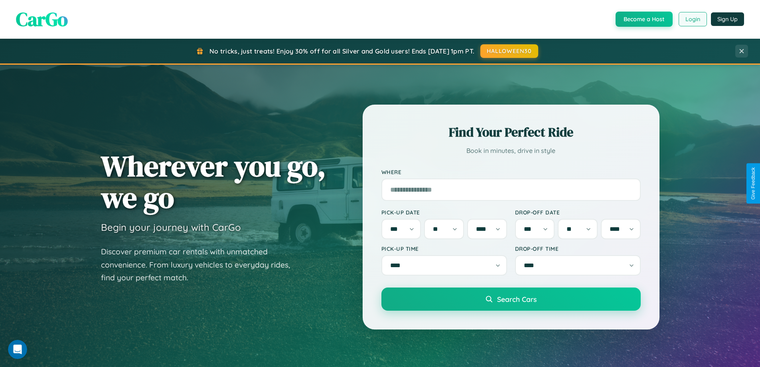 The height and width of the screenshot is (367, 760). Describe the element at coordinates (578, 248) in the screenshot. I see `label: Drop-off Time` at that location.